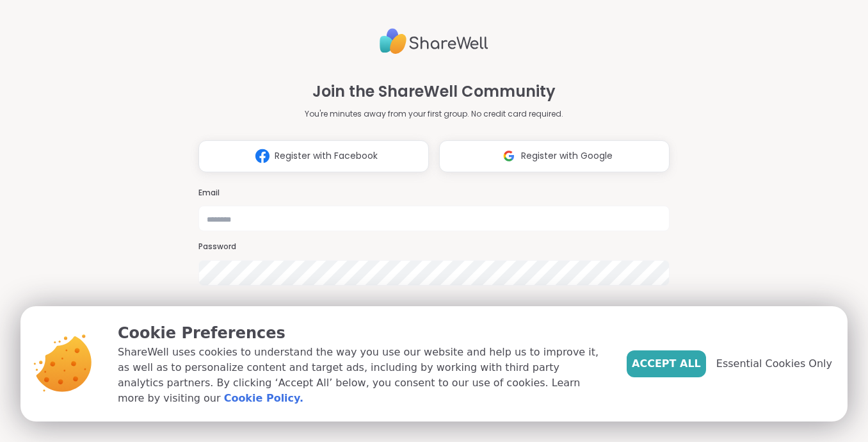 Image resolution: width=868 pixels, height=442 pixels. I want to click on a: Cookie Policy., so click(264, 398).